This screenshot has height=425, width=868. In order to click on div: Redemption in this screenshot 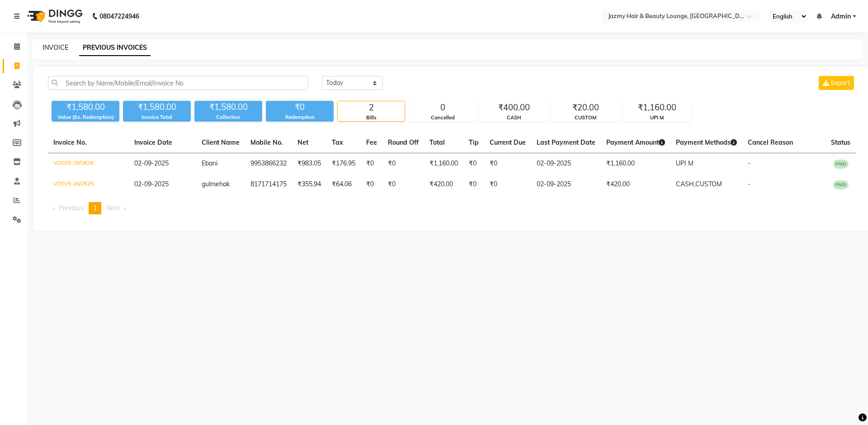, I will do `click(300, 117)`.